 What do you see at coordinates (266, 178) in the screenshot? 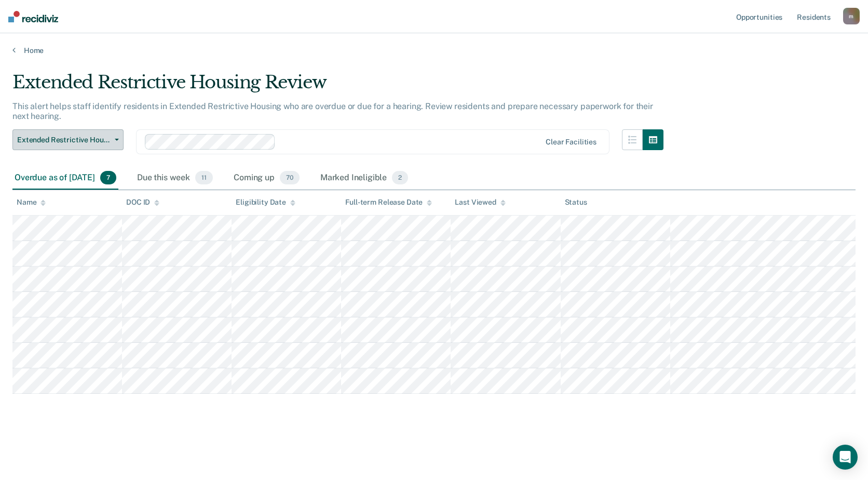
I see `div: Coming up70` at bounding box center [266, 178].